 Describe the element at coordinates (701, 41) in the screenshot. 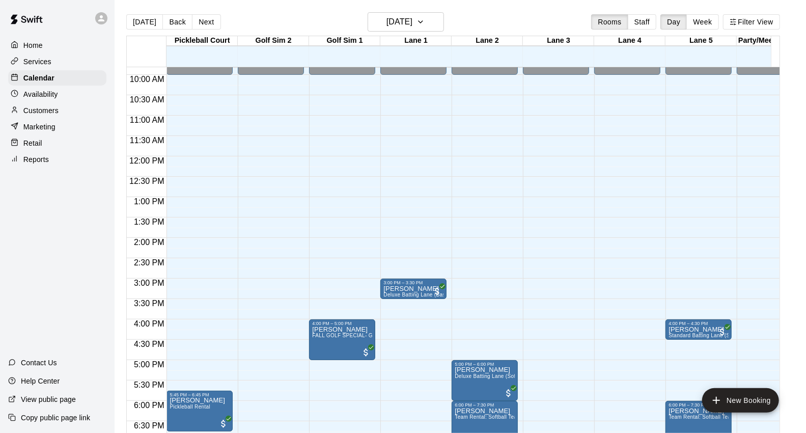

I see `div: Lane 5` at that location.